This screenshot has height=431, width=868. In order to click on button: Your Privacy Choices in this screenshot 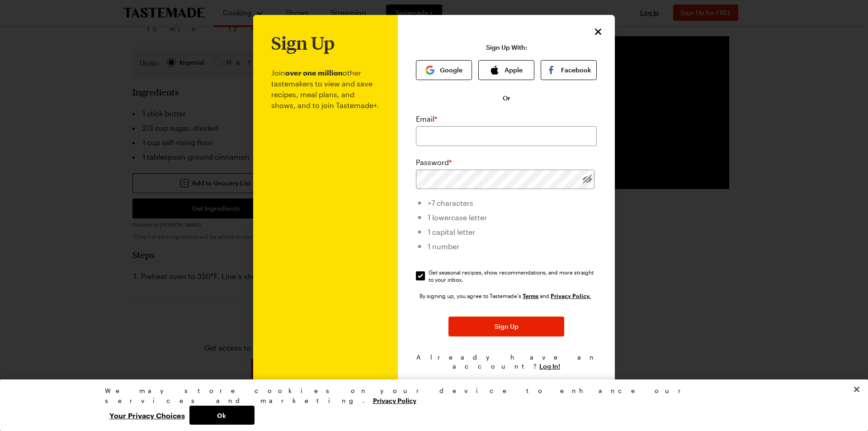, I will do `click(147, 415)`.